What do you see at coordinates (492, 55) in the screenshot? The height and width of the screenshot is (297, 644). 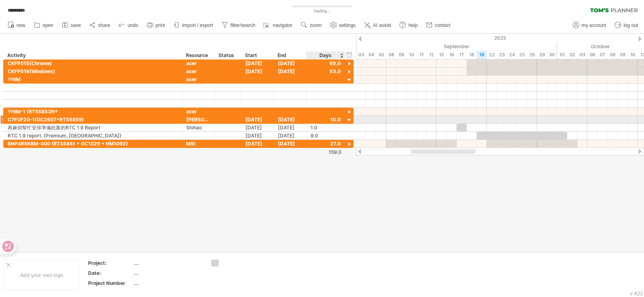 I see `div: Monday, 22 September 2025` at bounding box center [492, 55].